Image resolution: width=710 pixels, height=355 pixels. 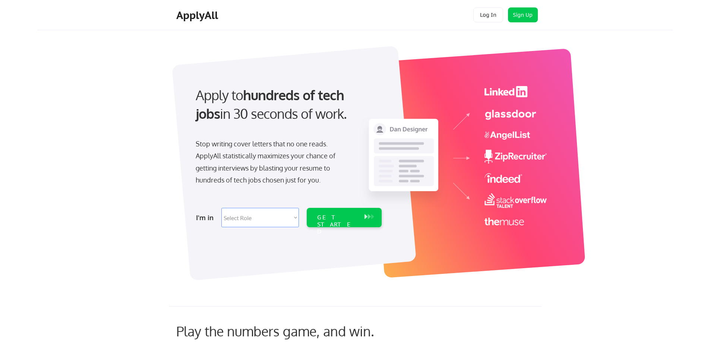 What do you see at coordinates (206, 218) in the screenshot?
I see `div: I'm in` at bounding box center [206, 218].